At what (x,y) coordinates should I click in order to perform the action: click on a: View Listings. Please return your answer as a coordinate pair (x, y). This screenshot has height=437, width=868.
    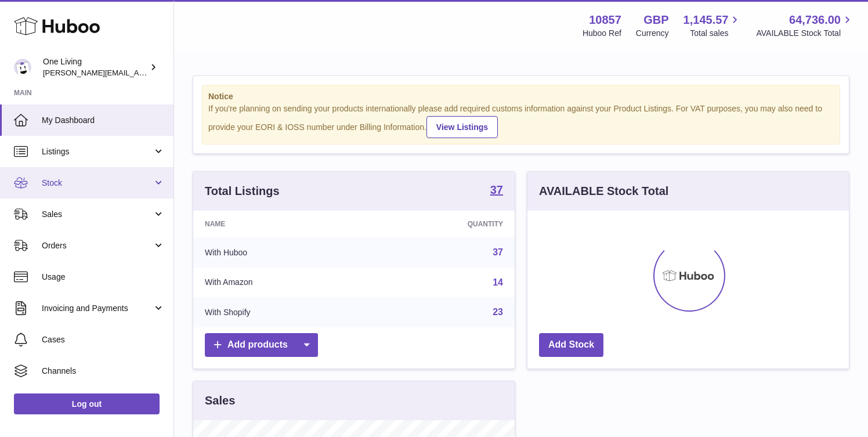
    Looking at the image, I should click on (462, 127).